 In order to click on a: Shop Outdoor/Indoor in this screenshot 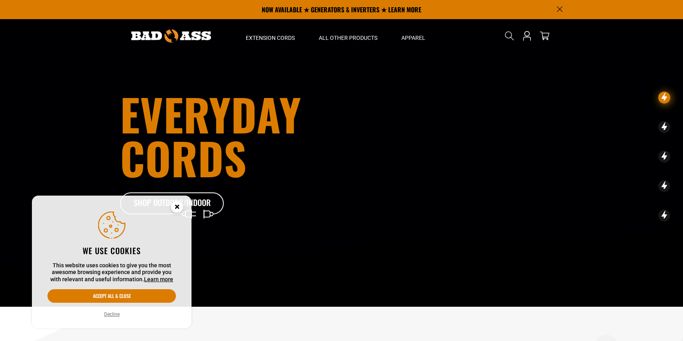, I will do `click(172, 204)`.